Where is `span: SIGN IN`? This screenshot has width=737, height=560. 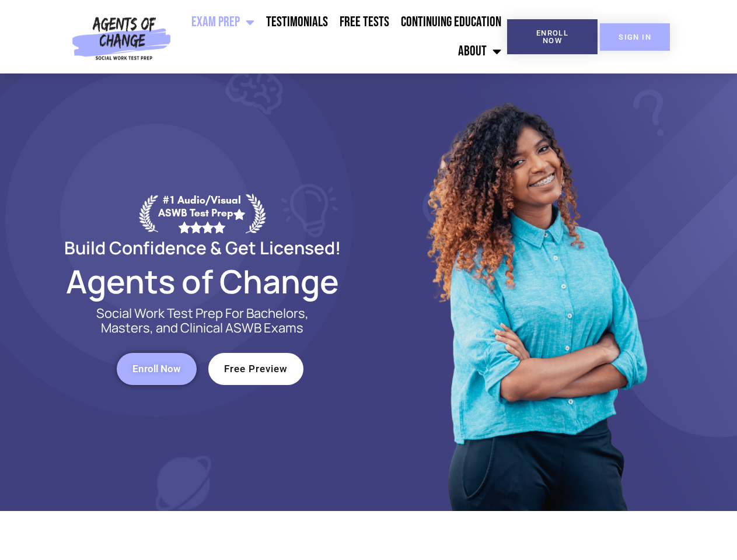
span: SIGN IN is located at coordinates (635, 37).